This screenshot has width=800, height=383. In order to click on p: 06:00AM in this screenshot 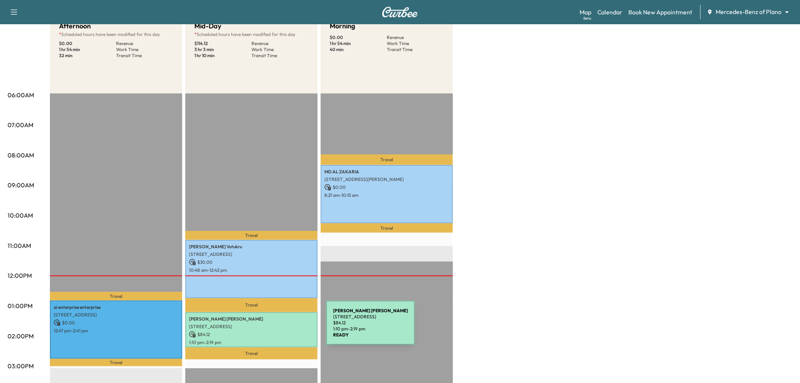, I will do `click(21, 95)`.